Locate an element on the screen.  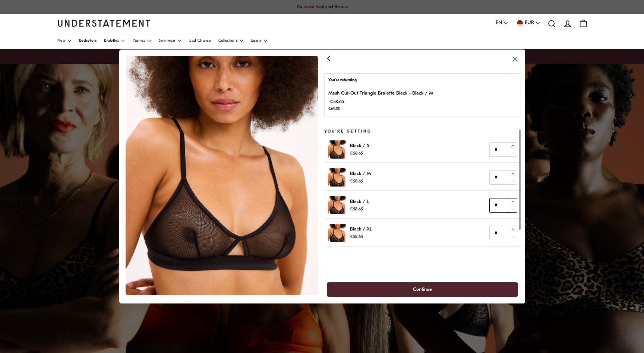
a: Bralettes is located at coordinates (115, 41).